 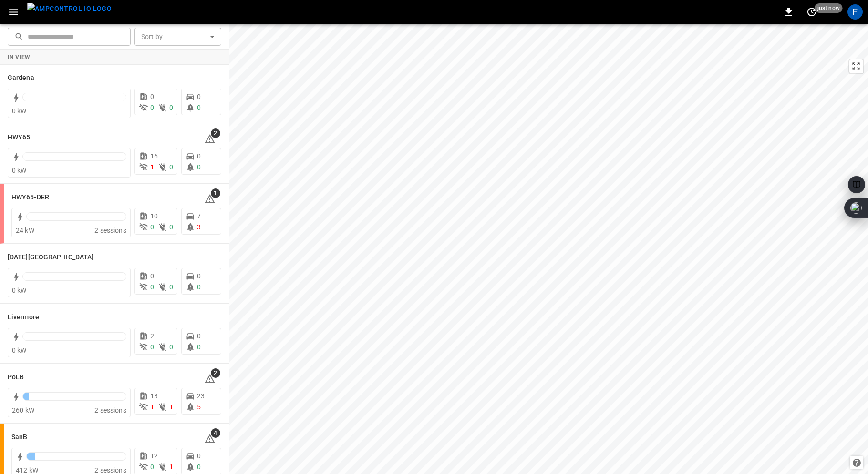 I want to click on h6: HWY65, so click(x=19, y=138).